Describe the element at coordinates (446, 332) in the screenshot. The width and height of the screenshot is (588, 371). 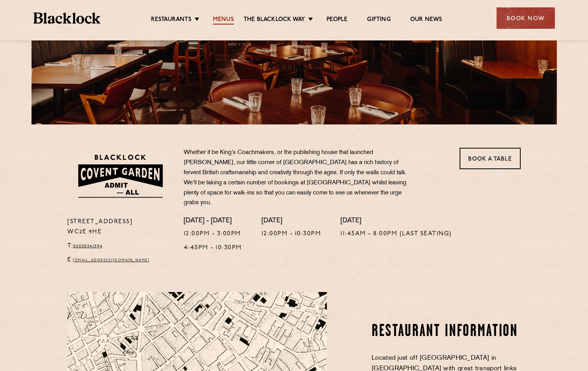
I see `h2: Restaurant information` at that location.